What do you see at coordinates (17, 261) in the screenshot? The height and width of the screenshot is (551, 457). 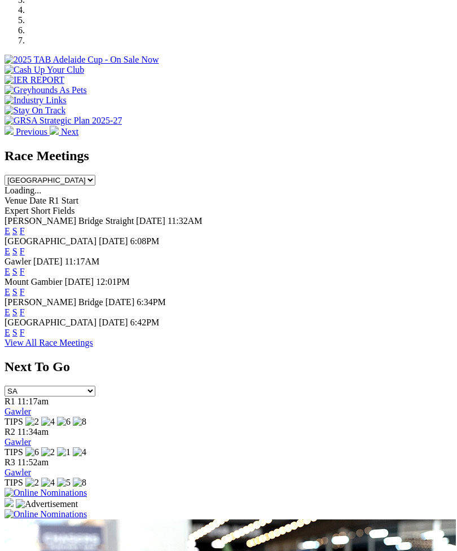 I see `span: Gawler` at bounding box center [17, 261].